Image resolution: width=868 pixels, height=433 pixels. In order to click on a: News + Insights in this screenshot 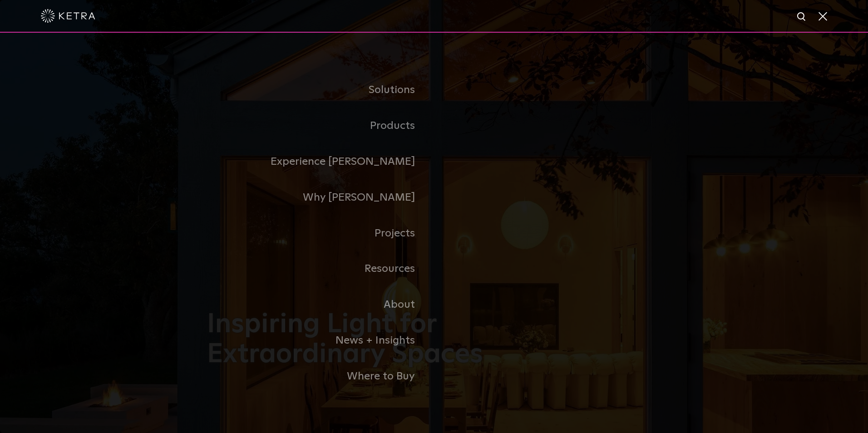, I will do `click(320, 340)`.